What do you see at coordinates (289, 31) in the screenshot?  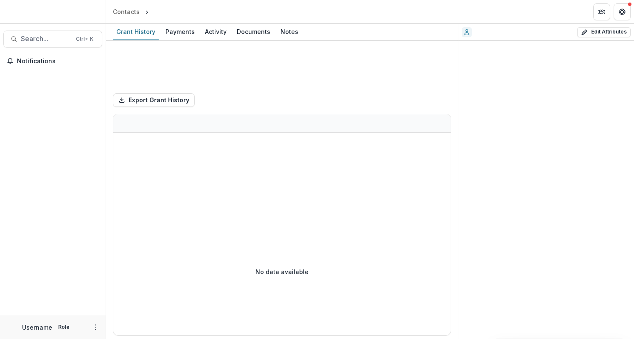 I see `div: Notes` at bounding box center [289, 31].